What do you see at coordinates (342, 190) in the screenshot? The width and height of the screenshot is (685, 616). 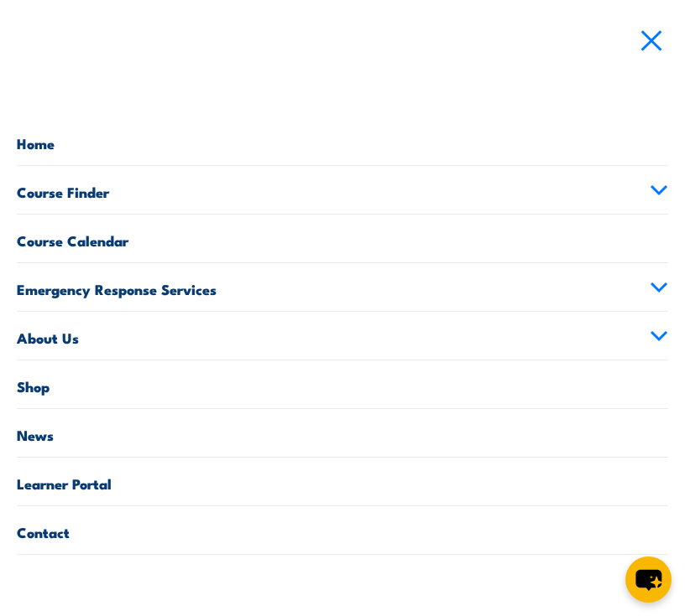 I see `a: Course Finder` at bounding box center [342, 190].